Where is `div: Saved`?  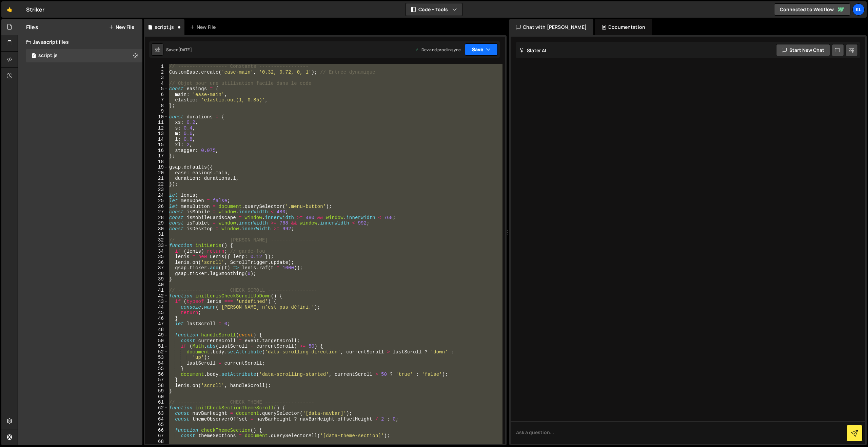 div: Saved is located at coordinates (179, 50).